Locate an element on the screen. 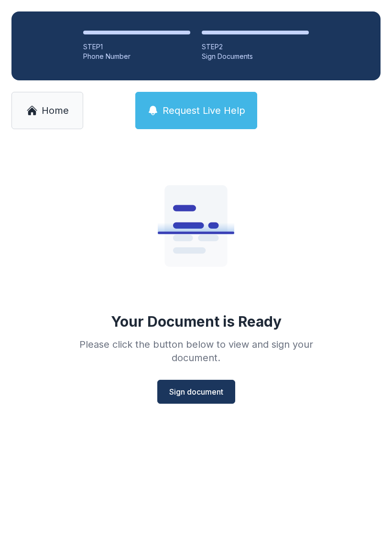  div: Phone Number is located at coordinates (137, 56).